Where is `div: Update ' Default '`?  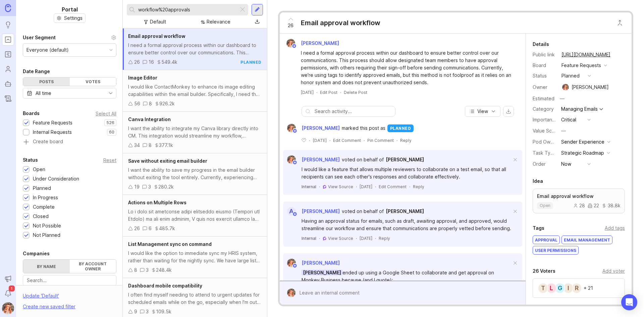
div: Update ' Default ' is located at coordinates (41, 298).